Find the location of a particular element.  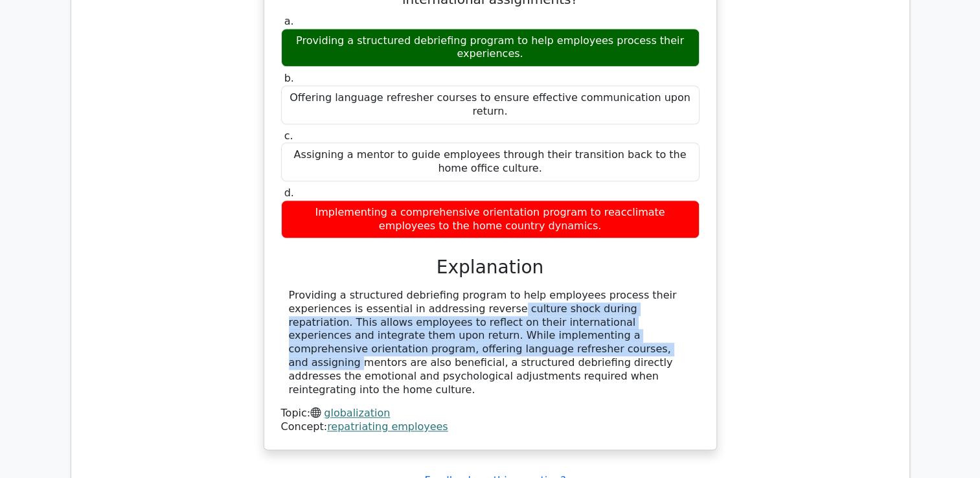

span: c. is located at coordinates (289, 136).